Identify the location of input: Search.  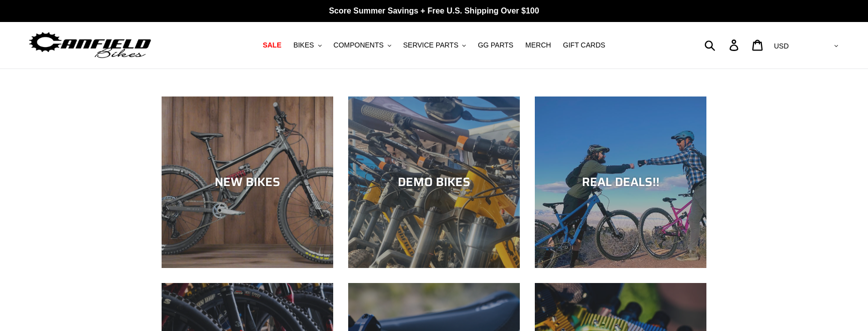
(722, 45).